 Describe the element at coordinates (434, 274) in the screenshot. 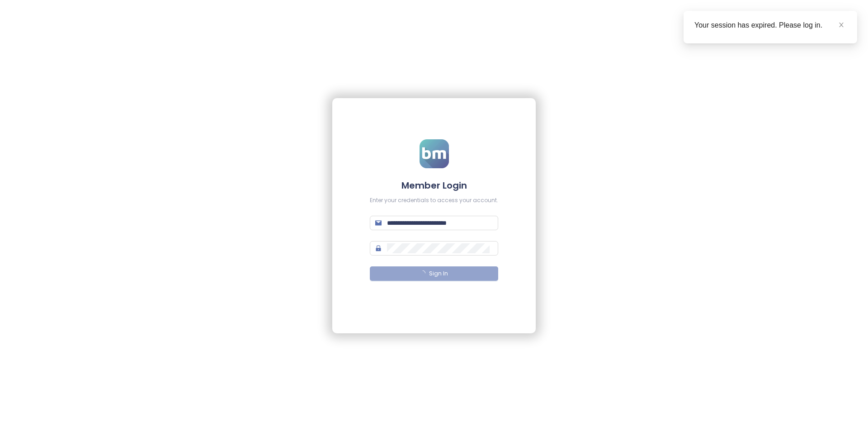

I see `button: Sign In` at that location.